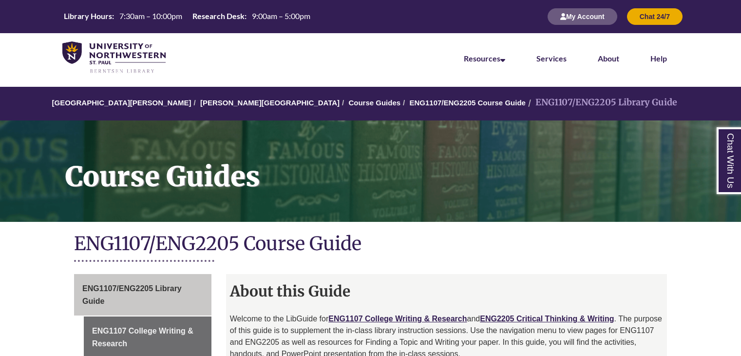 Image resolution: width=741 pixels, height=356 pixels. I want to click on a: ENG1107/ENG2205 Course Guide, so click(467, 102).